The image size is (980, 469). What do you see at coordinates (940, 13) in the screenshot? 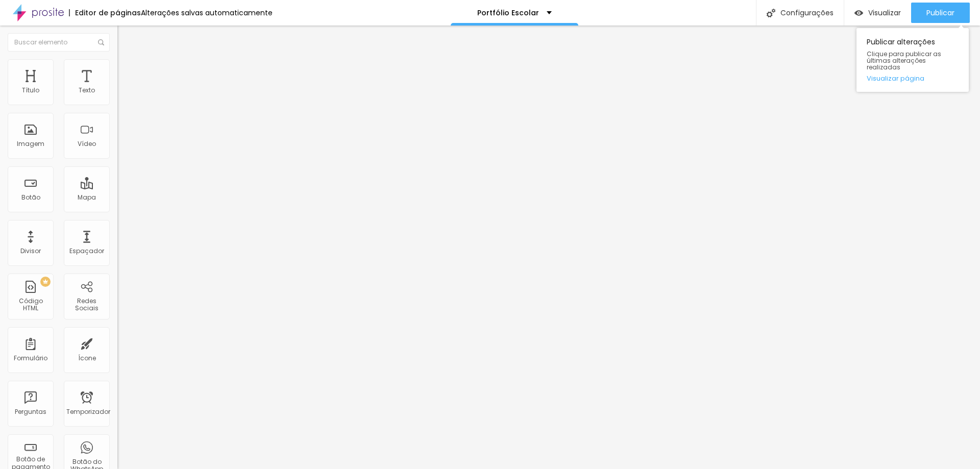
I see `button: Publicar` at bounding box center [940, 13].